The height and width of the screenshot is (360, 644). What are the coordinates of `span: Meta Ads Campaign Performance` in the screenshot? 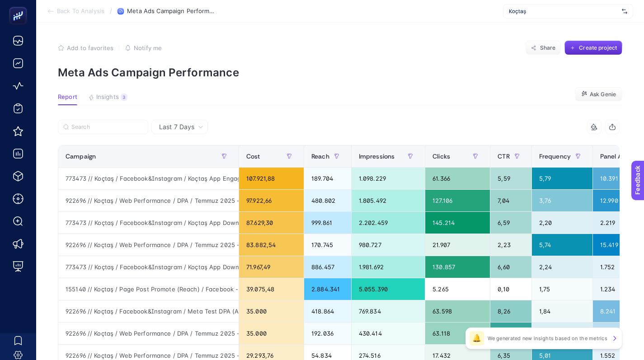 It's located at (172, 11).